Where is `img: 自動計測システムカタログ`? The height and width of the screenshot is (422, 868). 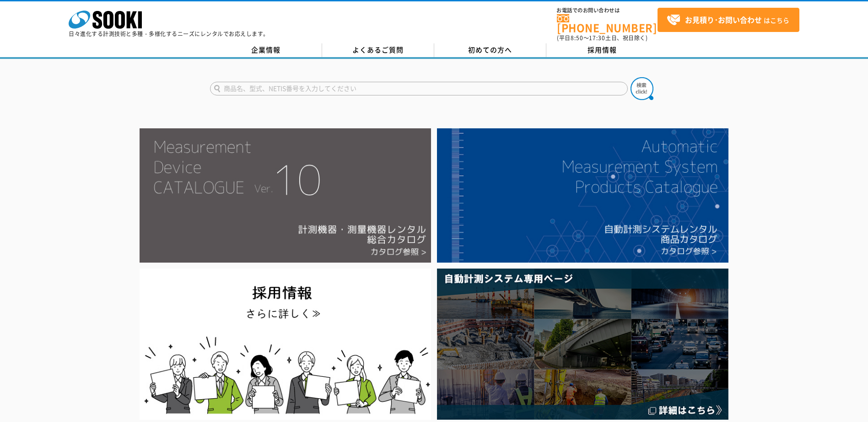
img: 自動計測システムカタログ is located at coordinates (582, 196).